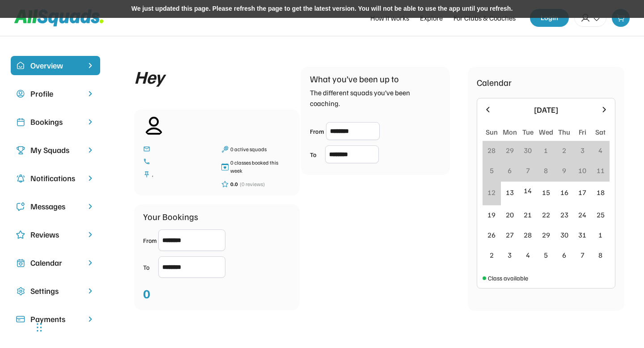 Image resolution: width=644 pixels, height=348 pixels. I want to click on div: Explore, so click(431, 18).